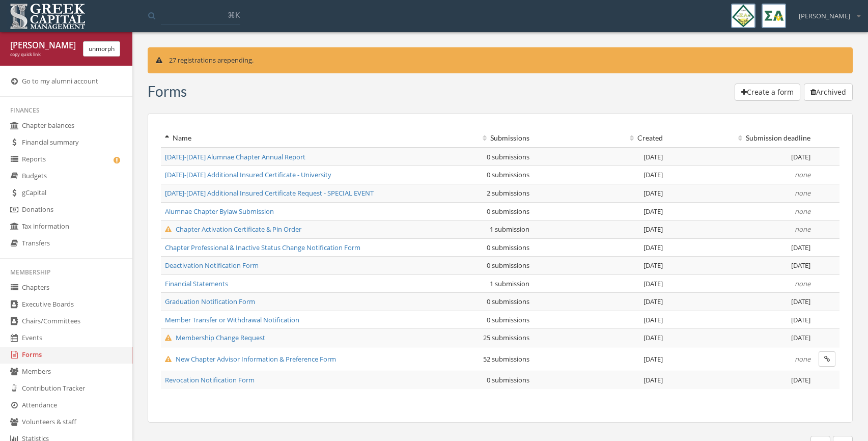 The image size is (868, 441). What do you see at coordinates (233, 14) in the screenshot?
I see `span: ⌘K` at bounding box center [233, 14].